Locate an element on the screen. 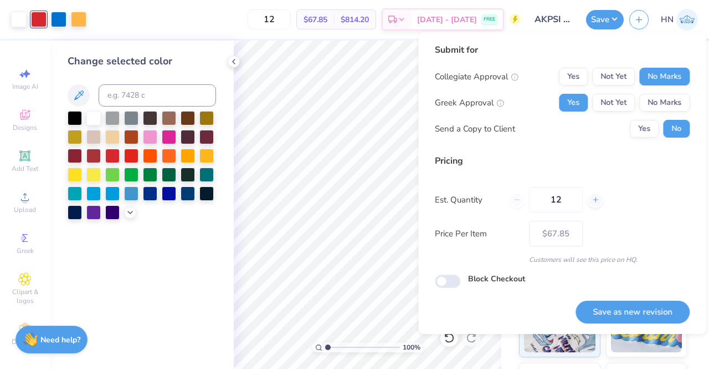  div: Submit for is located at coordinates (562, 50).